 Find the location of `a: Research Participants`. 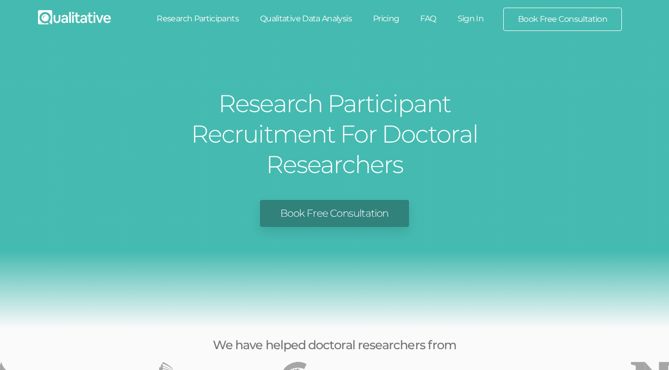

a: Research Participants is located at coordinates (198, 19).